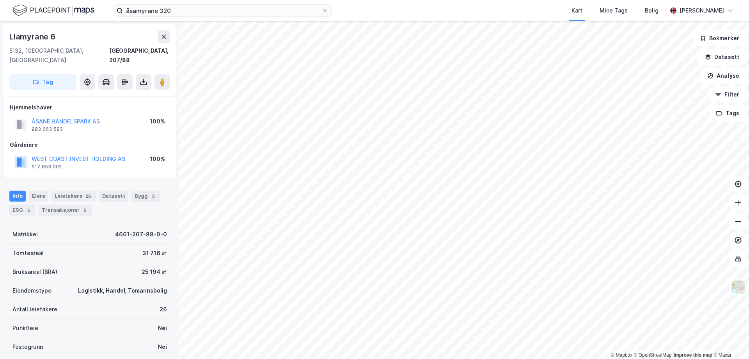 The height and width of the screenshot is (359, 749). I want to click on div: Bolig, so click(652, 11).